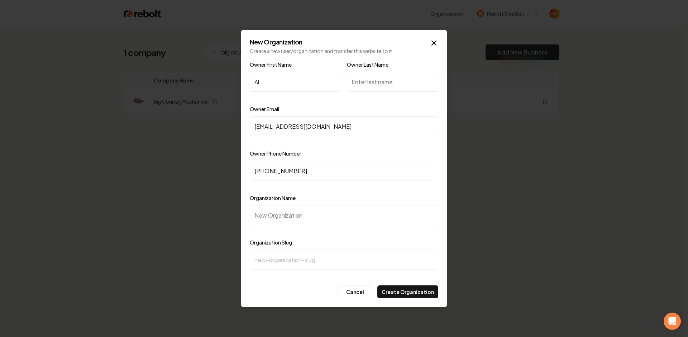  I want to click on label: Organization Slug, so click(271, 242).